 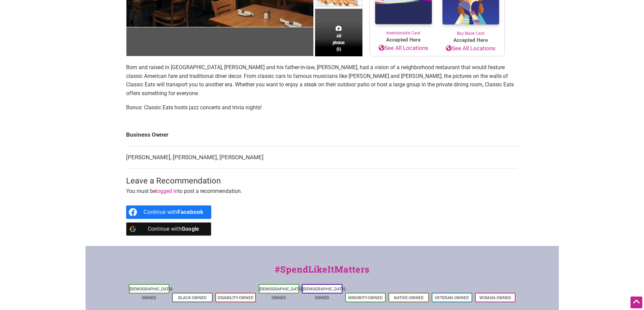 I want to click on div: #SpendLikeItMatters, so click(x=322, y=273).